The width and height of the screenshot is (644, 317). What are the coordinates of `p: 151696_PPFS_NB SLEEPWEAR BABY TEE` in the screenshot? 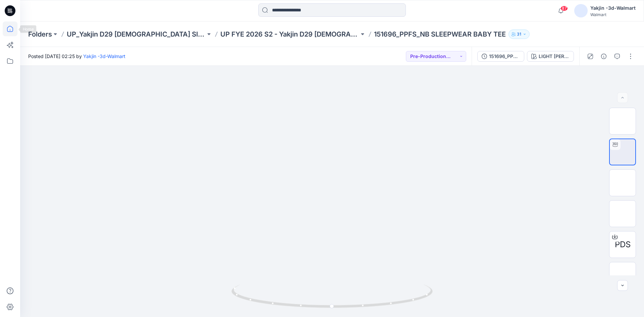 It's located at (440, 34).